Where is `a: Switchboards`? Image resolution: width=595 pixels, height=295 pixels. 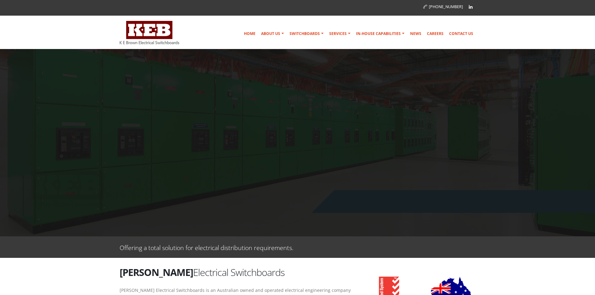
a: Switchboards is located at coordinates (306, 34).